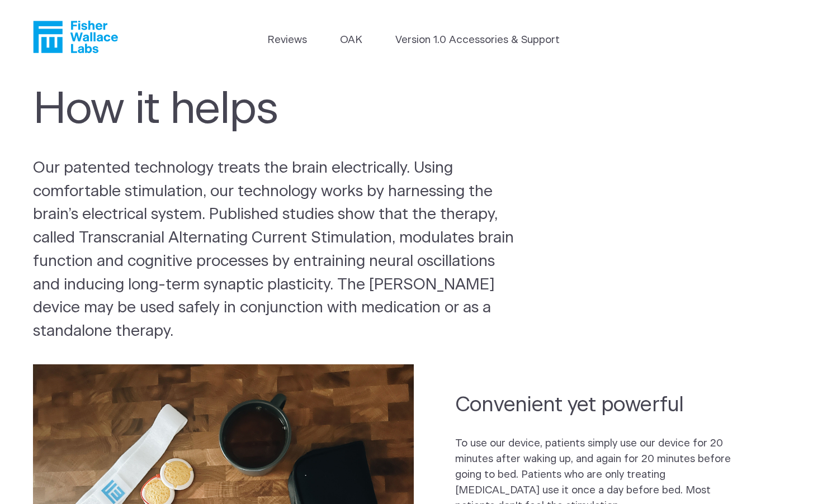  What do you see at coordinates (287, 40) in the screenshot?
I see `a: Reviews` at bounding box center [287, 40].